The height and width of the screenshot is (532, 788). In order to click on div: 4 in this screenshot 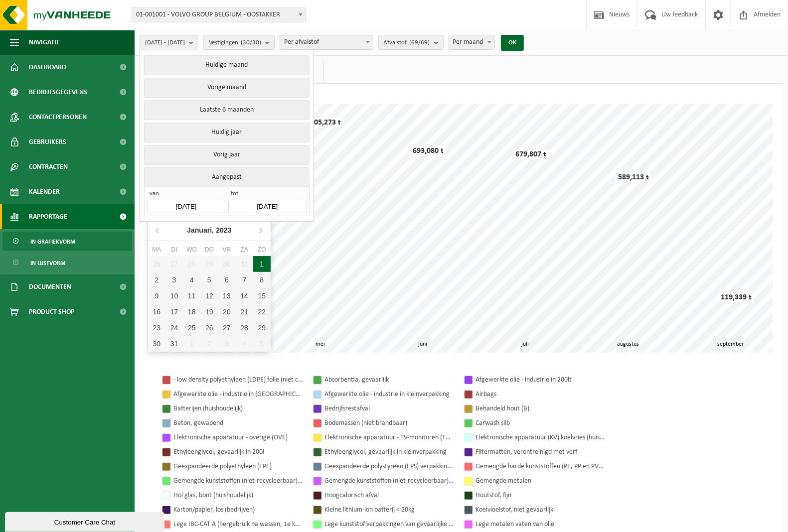, I will do `click(191, 280)`.